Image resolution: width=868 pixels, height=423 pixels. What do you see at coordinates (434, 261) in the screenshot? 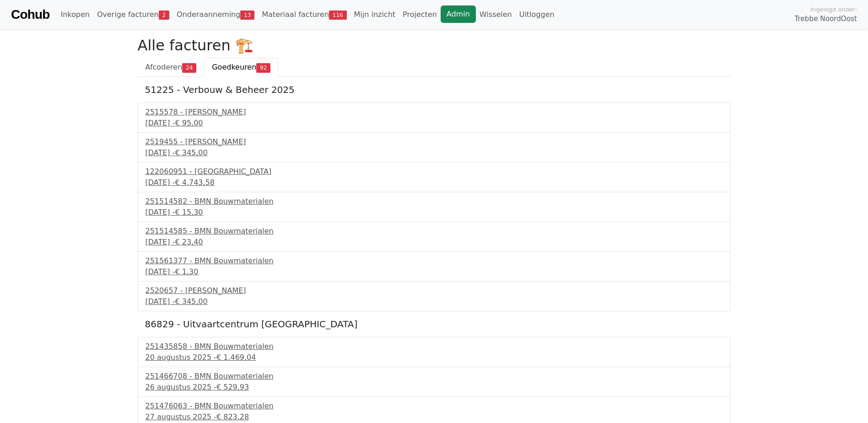
I see `div: 251561377 - BMN Bouwmaterialen` at bounding box center [434, 261].